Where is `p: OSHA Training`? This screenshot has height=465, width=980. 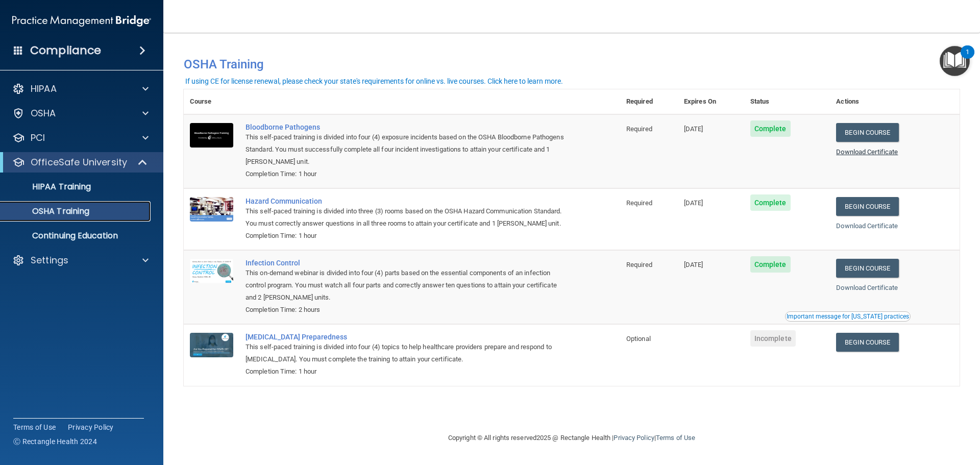
p: OSHA Training is located at coordinates (48, 211).